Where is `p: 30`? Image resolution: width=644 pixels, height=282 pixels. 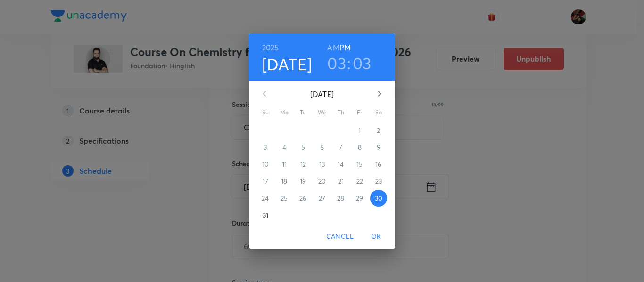
p: 30 is located at coordinates (379, 198).